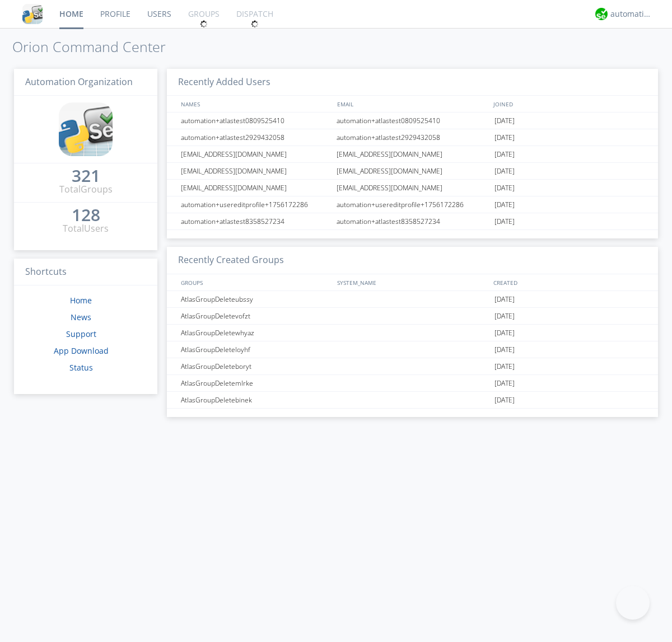 Image resolution: width=672 pixels, height=642 pixels. Describe the element at coordinates (602, 14) in the screenshot. I see `img: d2d01cd9b4174d08988066c6d424eccd` at that location.